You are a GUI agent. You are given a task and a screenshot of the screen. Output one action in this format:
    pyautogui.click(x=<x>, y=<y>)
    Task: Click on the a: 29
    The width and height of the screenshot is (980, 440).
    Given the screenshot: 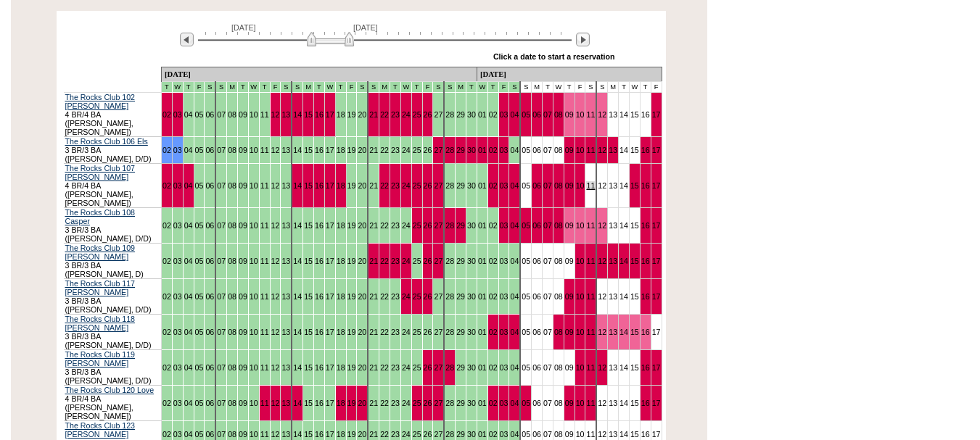 What is the action you would take?
    pyautogui.click(x=460, y=186)
    